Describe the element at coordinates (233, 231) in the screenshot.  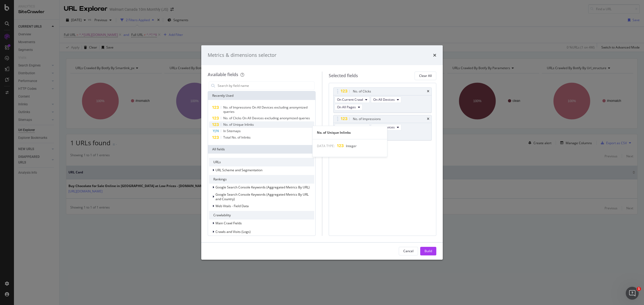
I see `span: Crawls and Visits (Logs)` at that location.